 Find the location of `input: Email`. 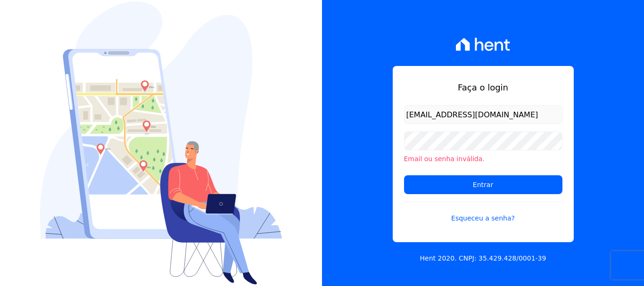

input: Email is located at coordinates (483, 115).